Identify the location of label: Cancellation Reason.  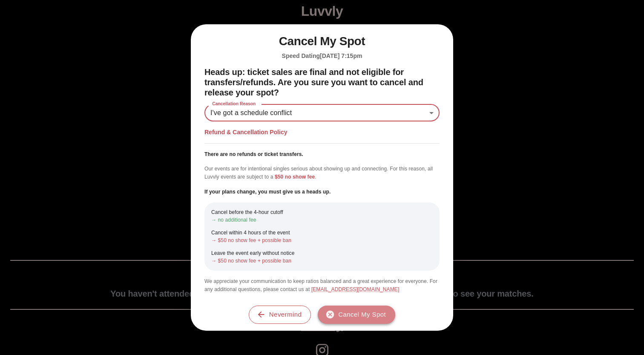
(234, 104).